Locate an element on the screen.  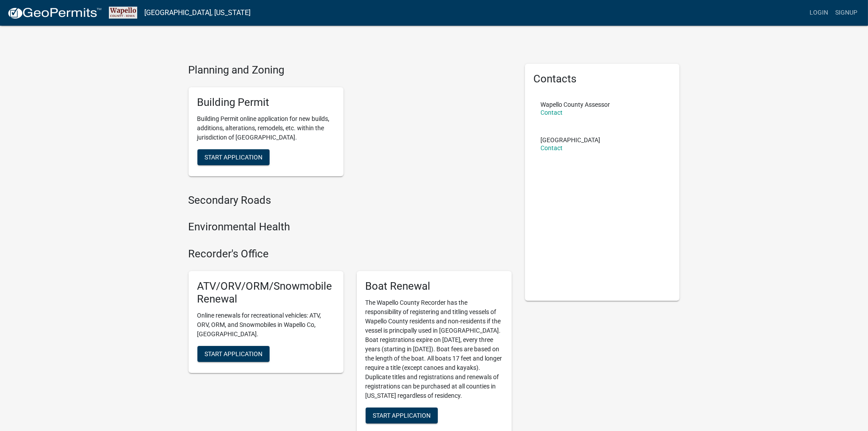
a: Signup is located at coordinates (847, 13).